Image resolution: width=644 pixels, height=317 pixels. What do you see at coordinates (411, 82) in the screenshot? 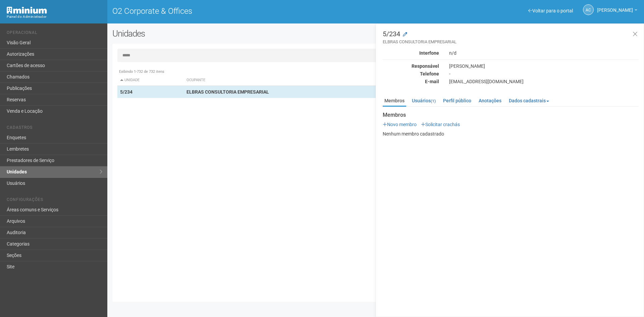
I see `div: E-mail` at bounding box center [411, 82].